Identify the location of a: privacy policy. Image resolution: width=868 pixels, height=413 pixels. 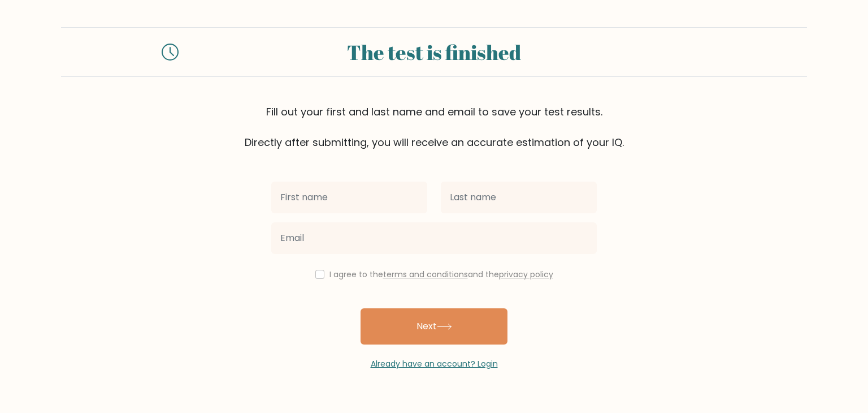
(526, 274).